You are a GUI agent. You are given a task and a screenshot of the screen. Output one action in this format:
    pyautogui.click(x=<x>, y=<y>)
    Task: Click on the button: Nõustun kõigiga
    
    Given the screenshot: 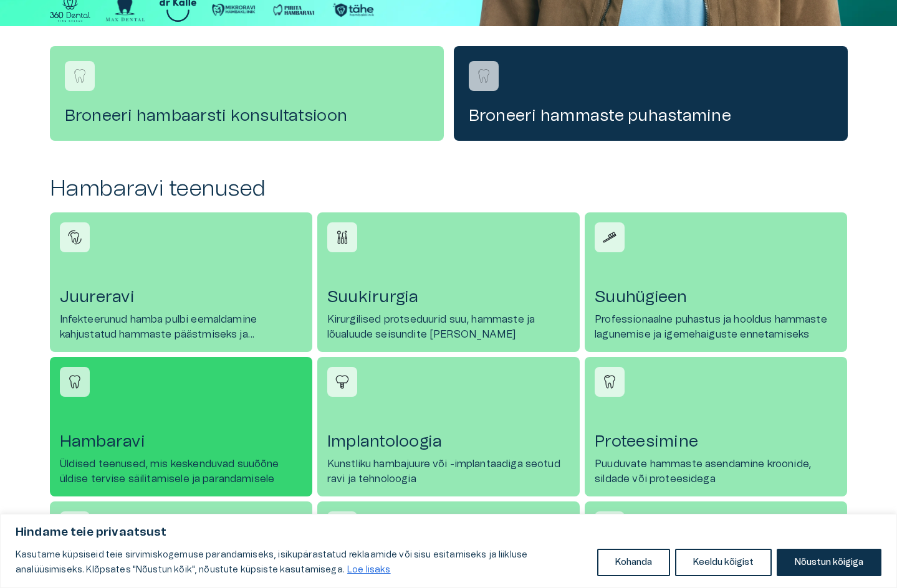 What is the action you would take?
    pyautogui.click(x=829, y=562)
    